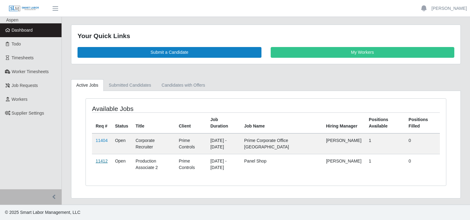 This screenshot has height=220, width=470. Describe the element at coordinates (153, 123) in the screenshot. I see `th: Title` at that location.